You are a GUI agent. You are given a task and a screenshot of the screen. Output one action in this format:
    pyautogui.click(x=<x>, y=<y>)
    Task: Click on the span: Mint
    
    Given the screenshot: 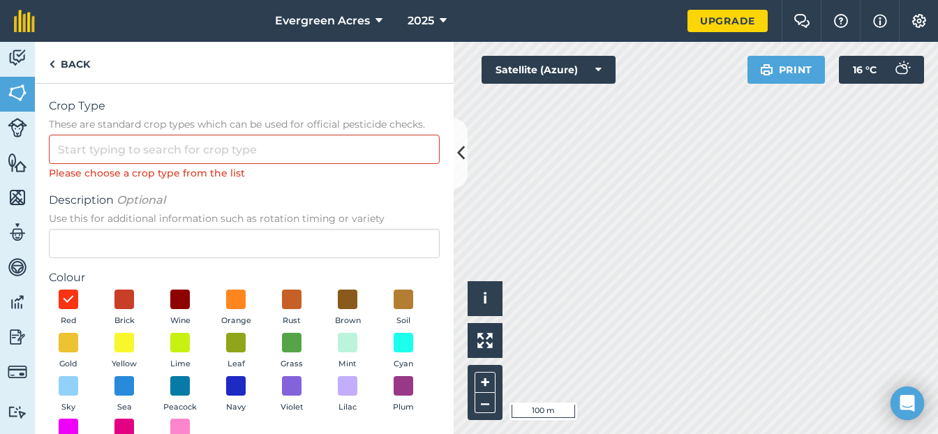 What is the action you would take?
    pyautogui.click(x=347, y=364)
    